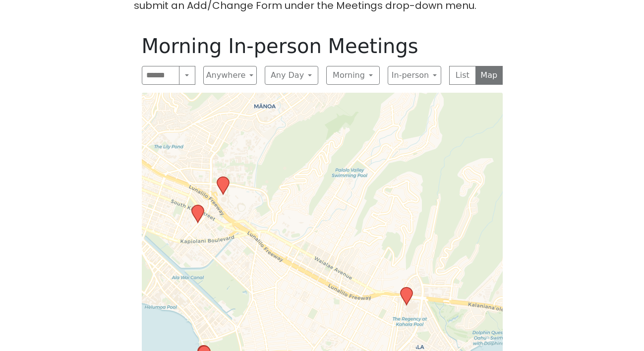 Image resolution: width=644 pixels, height=351 pixels. Describe the element at coordinates (415, 75) in the screenshot. I see `button: In-person` at that location.